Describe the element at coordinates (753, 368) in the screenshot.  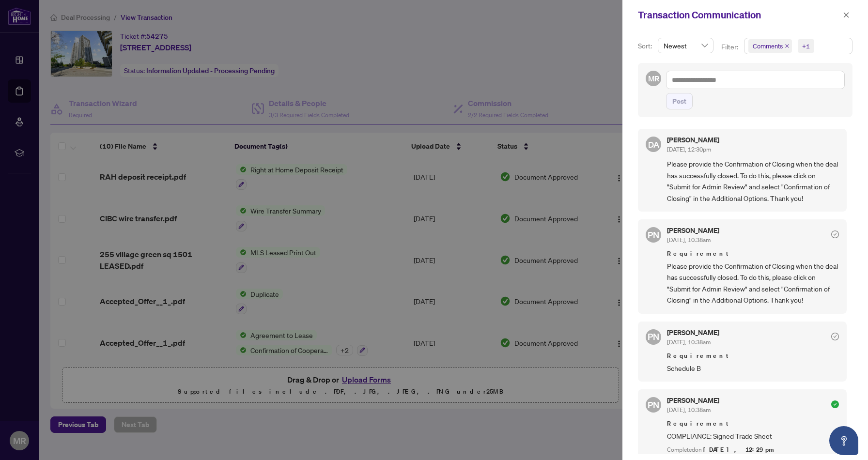
I see `span: Schedule B` at that location.